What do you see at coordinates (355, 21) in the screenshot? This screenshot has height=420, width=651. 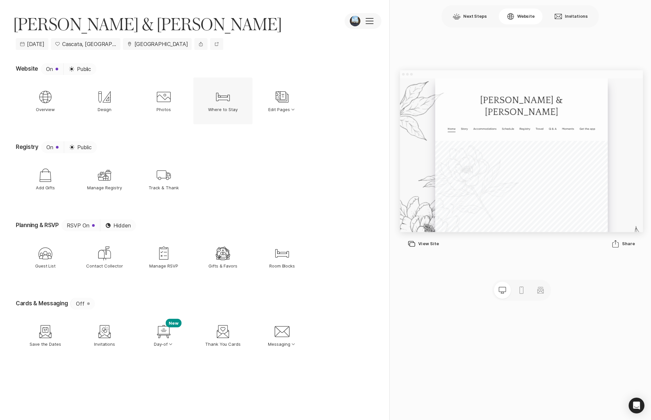 I see `img: Event Photo` at bounding box center [355, 21].